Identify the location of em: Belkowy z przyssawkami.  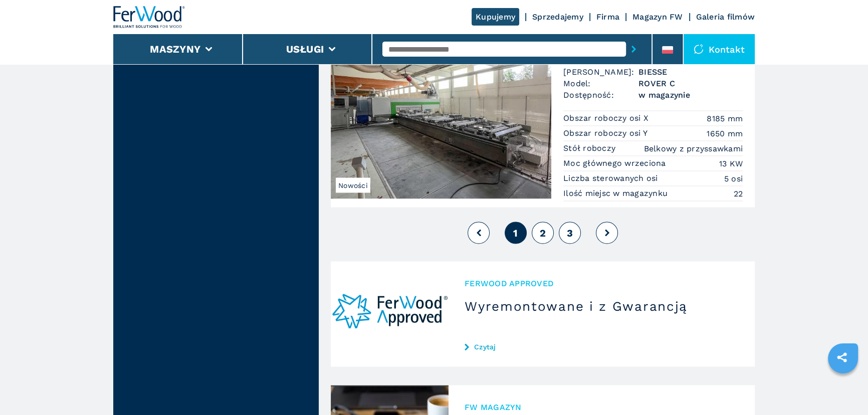
(694, 148).